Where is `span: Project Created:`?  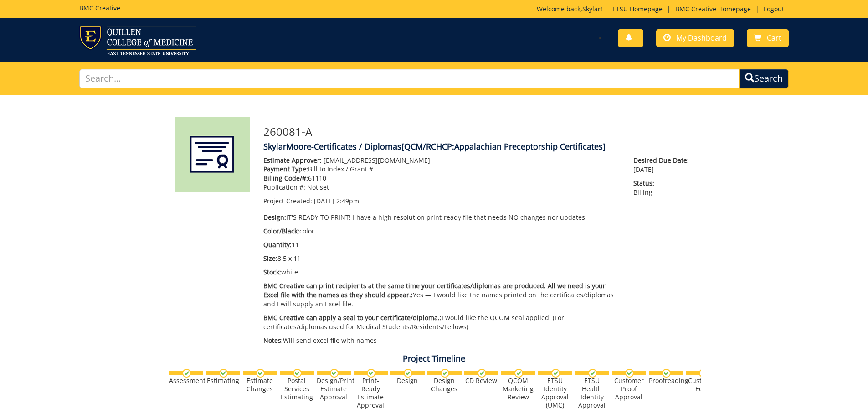
span: Project Created: is located at coordinates (287, 201).